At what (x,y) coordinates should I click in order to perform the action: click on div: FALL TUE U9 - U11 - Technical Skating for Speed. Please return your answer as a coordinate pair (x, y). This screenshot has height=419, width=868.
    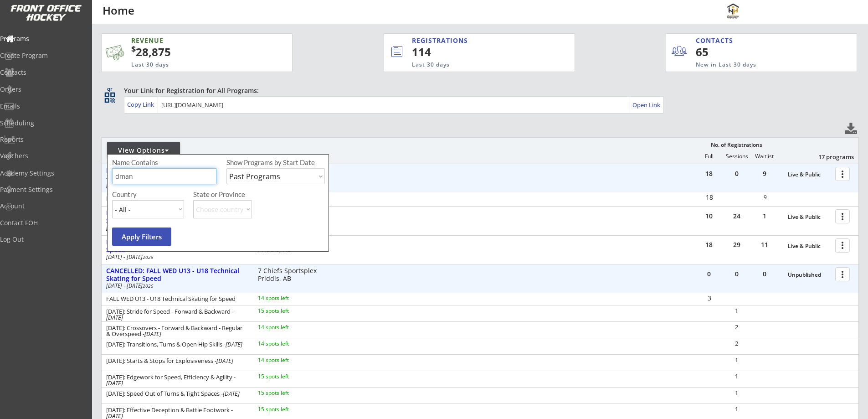
    Looking at the image, I should click on (177, 246).